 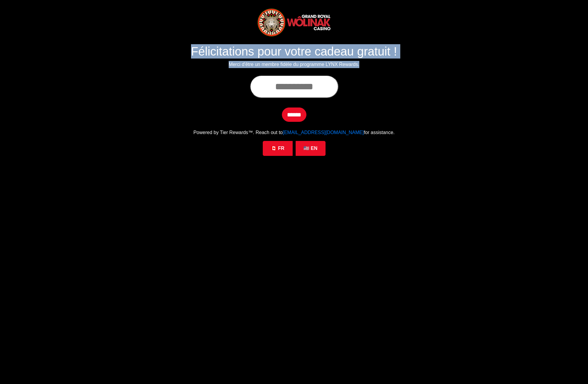 What do you see at coordinates (294, 149) in the screenshot?
I see `div: Language Selection` at bounding box center [294, 149].